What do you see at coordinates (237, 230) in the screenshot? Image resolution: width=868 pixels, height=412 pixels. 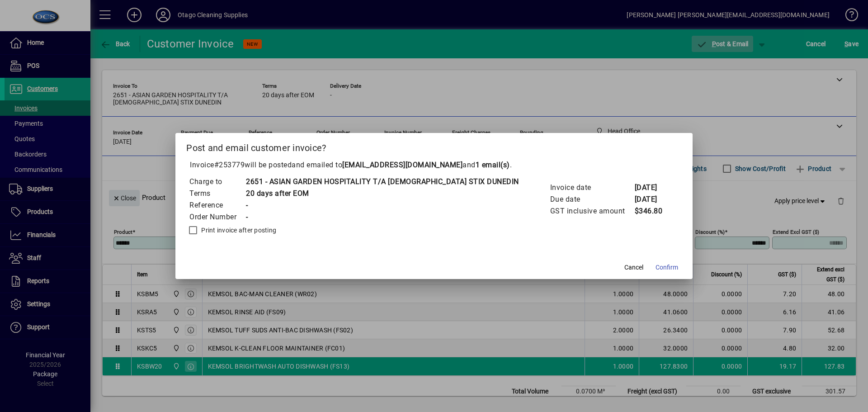 I see `label: Print invoice after posting` at bounding box center [237, 230].